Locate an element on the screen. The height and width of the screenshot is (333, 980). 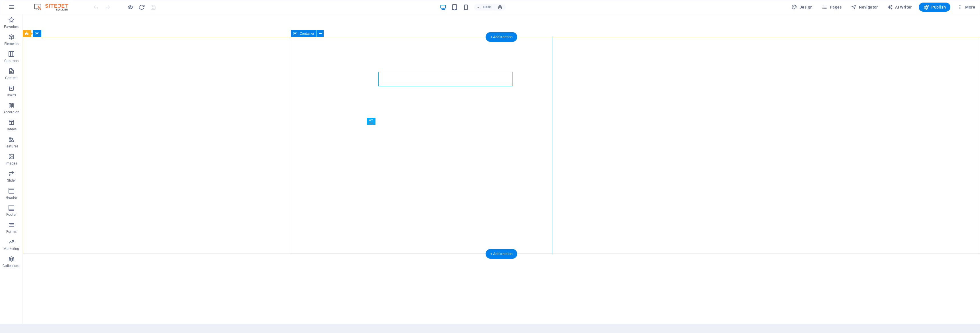
span: Navigator is located at coordinates (864, 7).